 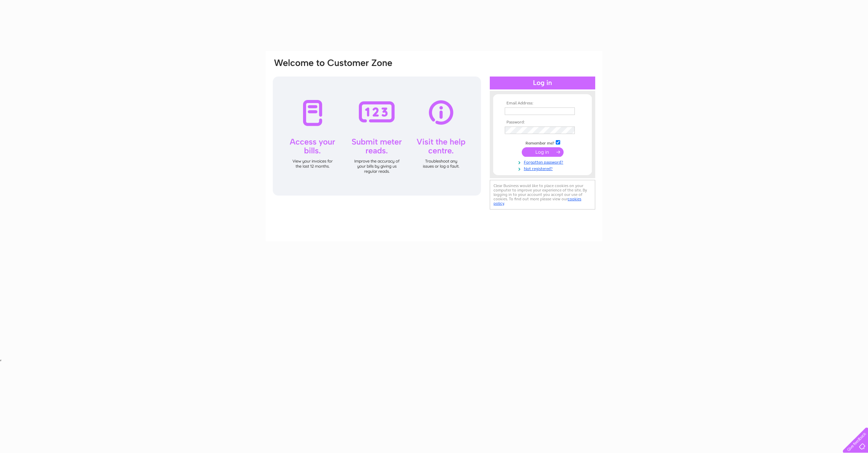 What do you see at coordinates (537, 201) in the screenshot?
I see `a: cookies policy` at bounding box center [537, 201].